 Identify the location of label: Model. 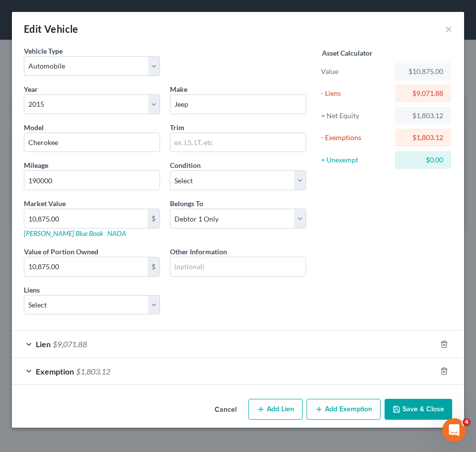
(34, 127).